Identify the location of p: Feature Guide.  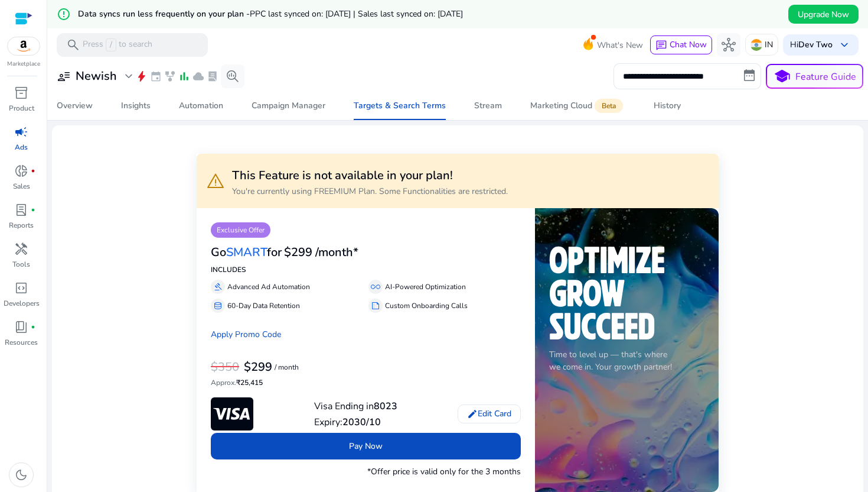
(826, 77).